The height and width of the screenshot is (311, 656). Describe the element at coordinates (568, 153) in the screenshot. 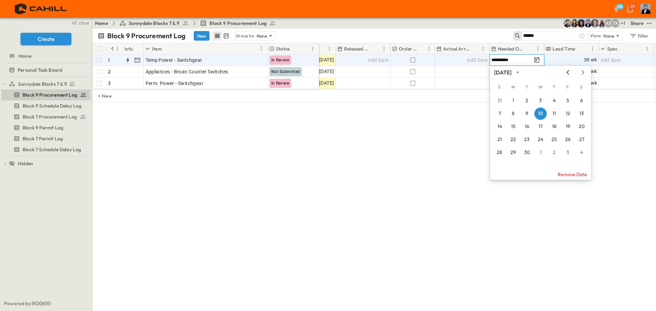

I see `button: 3` at that location.